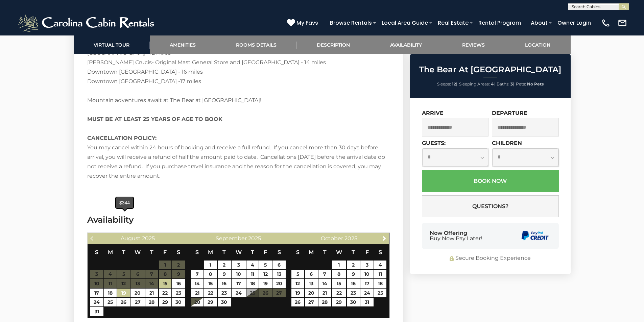  What do you see at coordinates (239, 275) in the screenshot?
I see `a: 10` at bounding box center [239, 275].